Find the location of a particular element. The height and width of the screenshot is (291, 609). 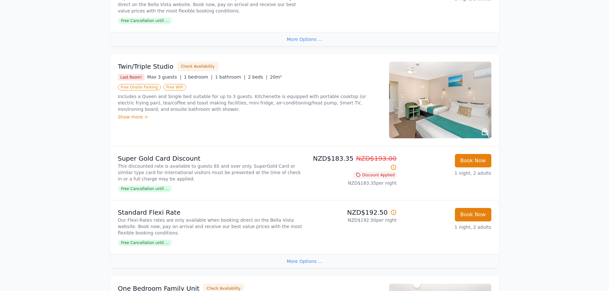

span: Discount Applied is located at coordinates (376, 175).